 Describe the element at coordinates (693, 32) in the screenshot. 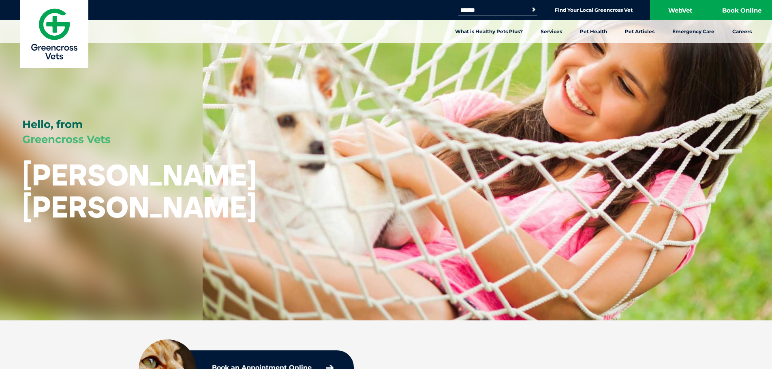

I see `a: Emergency Care` at that location.